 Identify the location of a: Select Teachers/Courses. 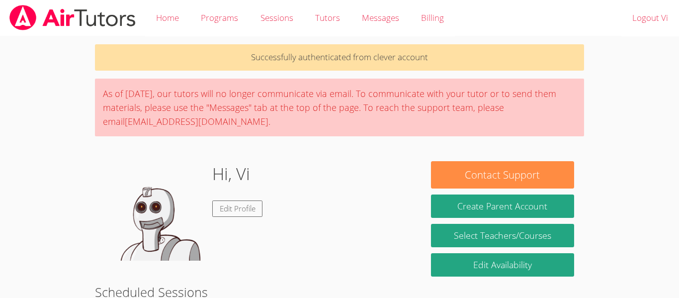
(502, 235).